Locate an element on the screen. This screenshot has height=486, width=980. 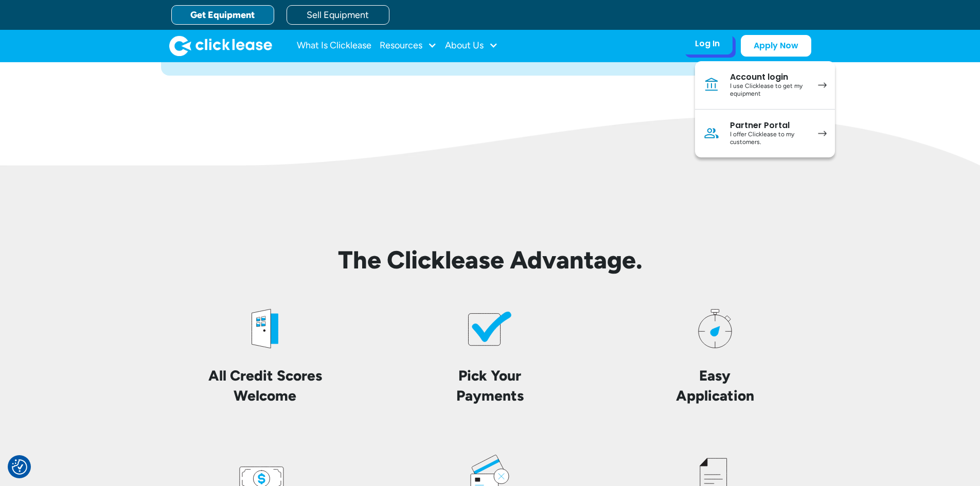
img: Person icon is located at coordinates (712, 133).